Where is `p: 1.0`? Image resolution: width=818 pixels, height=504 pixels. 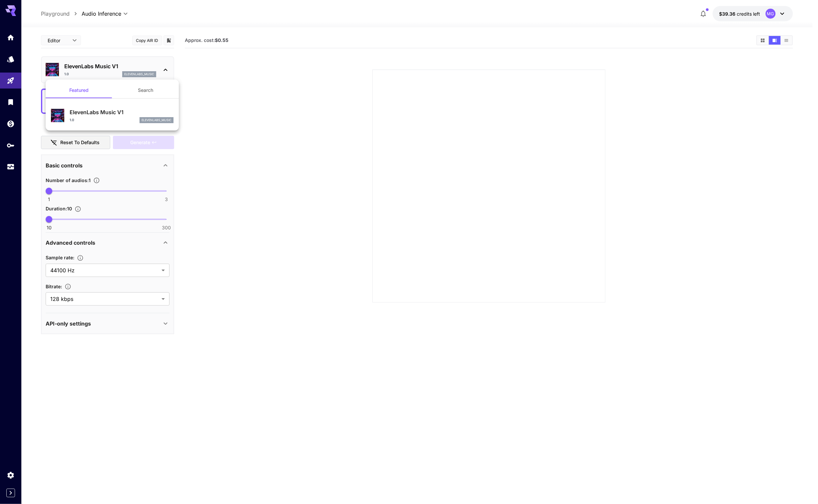
p: 1.0 is located at coordinates (72, 120).